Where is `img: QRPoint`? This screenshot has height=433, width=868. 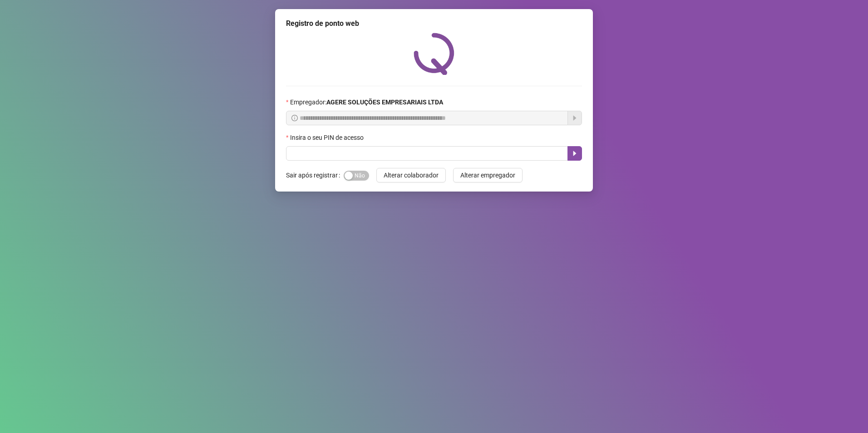
img: QRPoint is located at coordinates (434, 53).